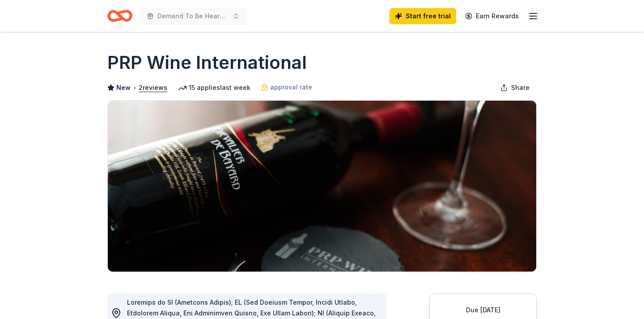 Image resolution: width=644 pixels, height=319 pixels. Describe the element at coordinates (291, 87) in the screenshot. I see `span: approval rate` at that location.